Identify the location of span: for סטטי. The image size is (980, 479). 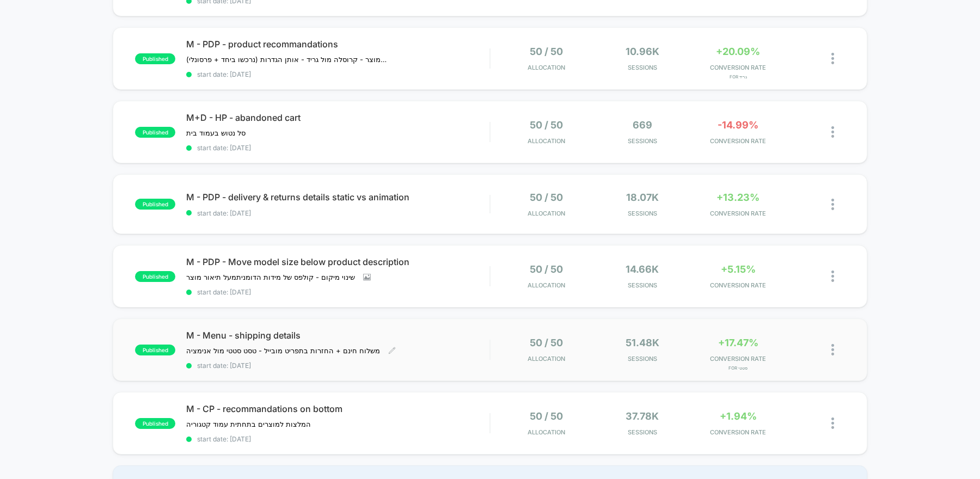
(738, 368).